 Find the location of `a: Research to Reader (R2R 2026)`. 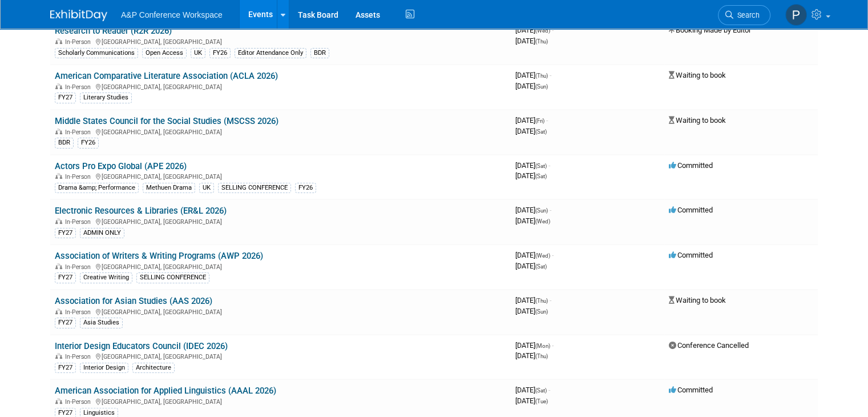

a: Research to Reader (R2R 2026) is located at coordinates (113, 31).